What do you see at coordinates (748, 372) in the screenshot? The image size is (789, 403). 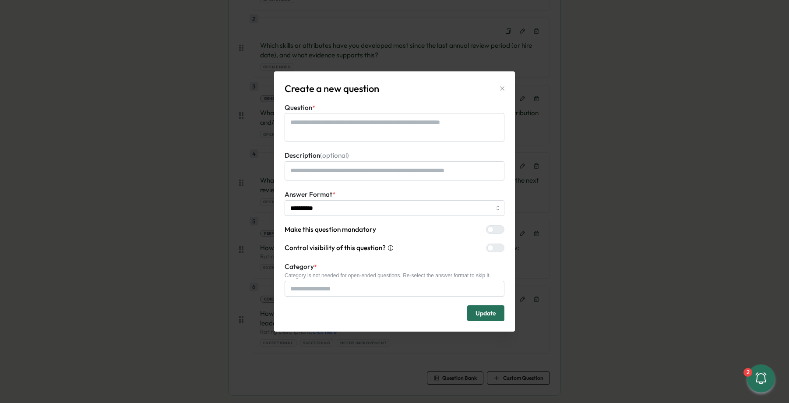 I see `div: 2` at bounding box center [748, 372].